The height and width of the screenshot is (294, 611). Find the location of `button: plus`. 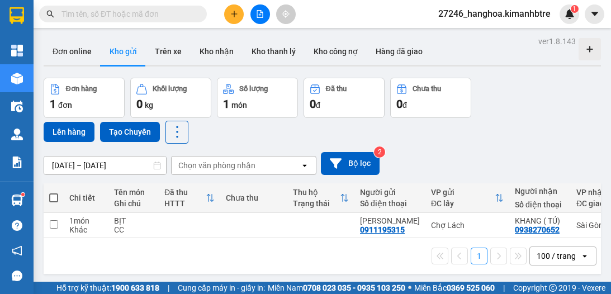

button: plus is located at coordinates (234, 14).